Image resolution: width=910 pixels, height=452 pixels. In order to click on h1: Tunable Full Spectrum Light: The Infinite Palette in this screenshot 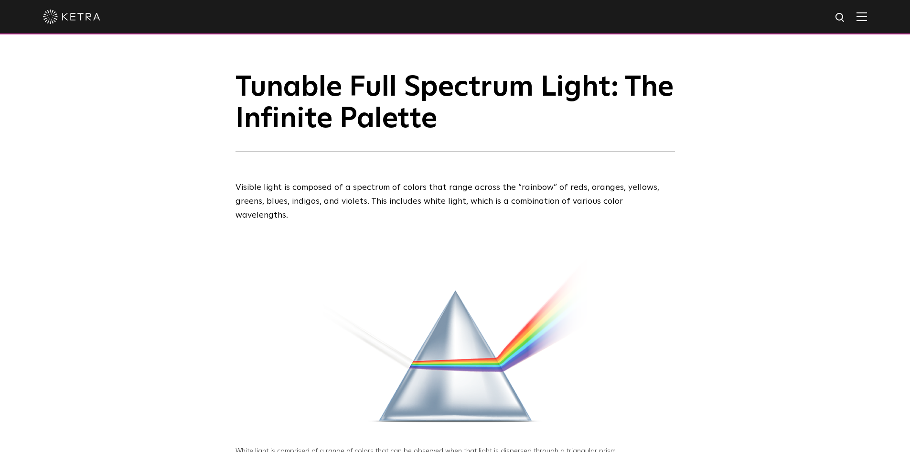, I will do `click(455, 112)`.